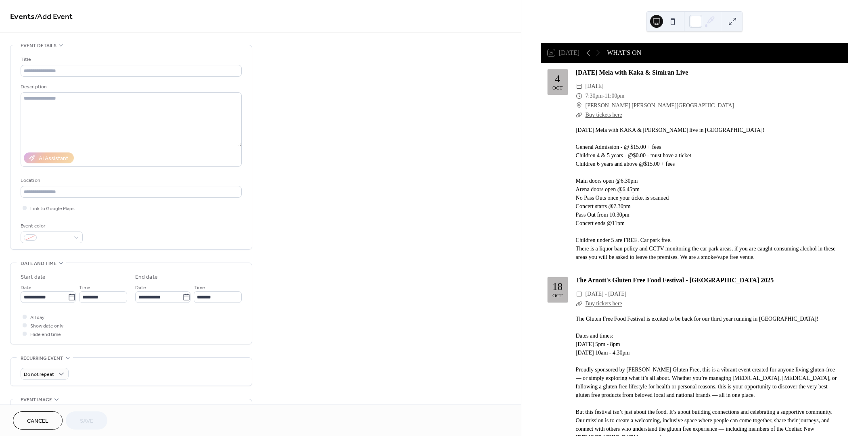  I want to click on span: Do not repeat, so click(38, 374).